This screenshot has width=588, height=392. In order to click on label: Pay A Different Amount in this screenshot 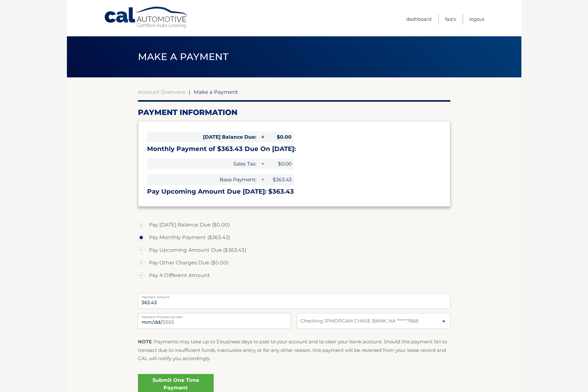, I will do `click(294, 276)`.